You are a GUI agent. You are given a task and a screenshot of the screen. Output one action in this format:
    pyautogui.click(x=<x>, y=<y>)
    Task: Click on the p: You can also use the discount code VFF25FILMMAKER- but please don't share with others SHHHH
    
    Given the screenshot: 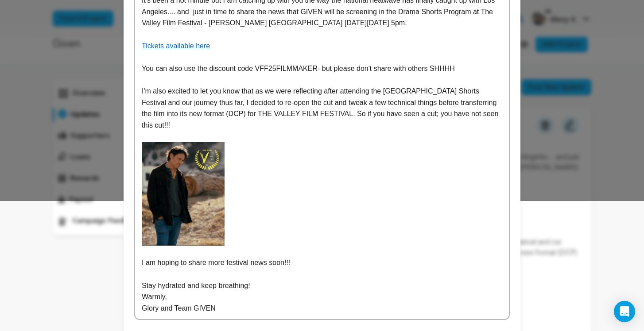 What is the action you would take?
    pyautogui.click(x=322, y=68)
    